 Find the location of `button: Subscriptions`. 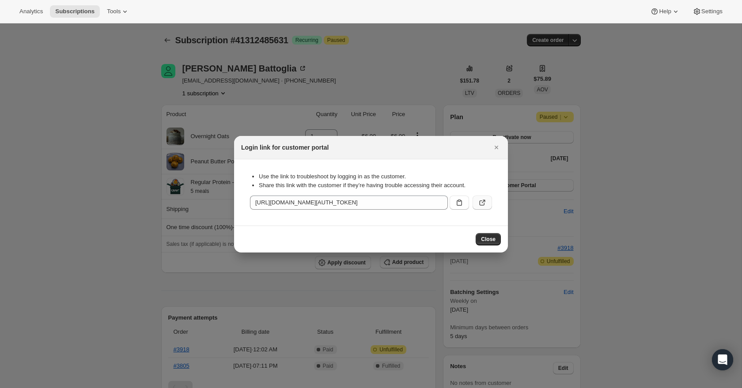

button: Subscriptions is located at coordinates (75, 11).